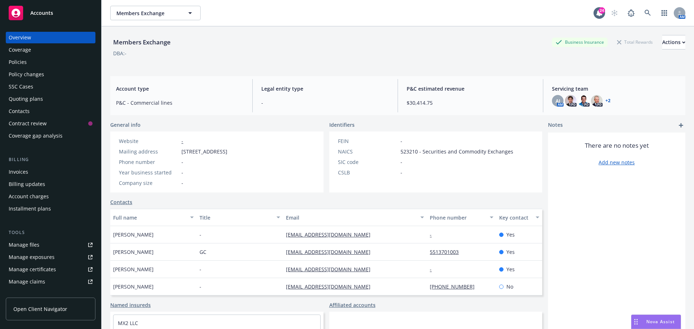  What do you see at coordinates (149, 141) in the screenshot?
I see `div: Website` at bounding box center [149, 141].